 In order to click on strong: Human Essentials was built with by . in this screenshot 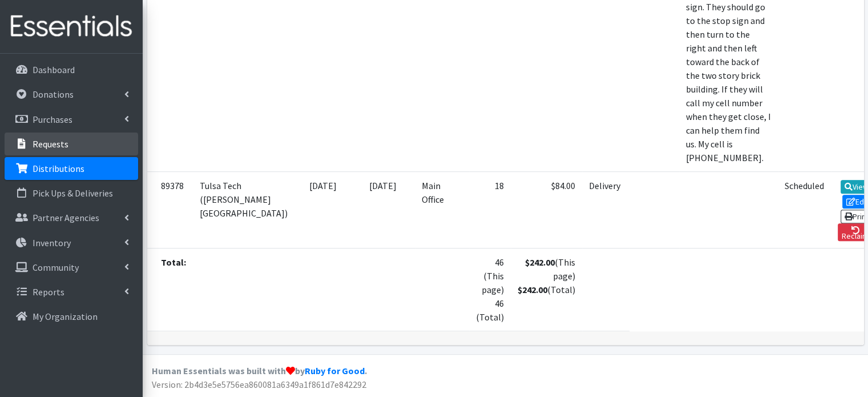, I will do `click(259, 371)`.